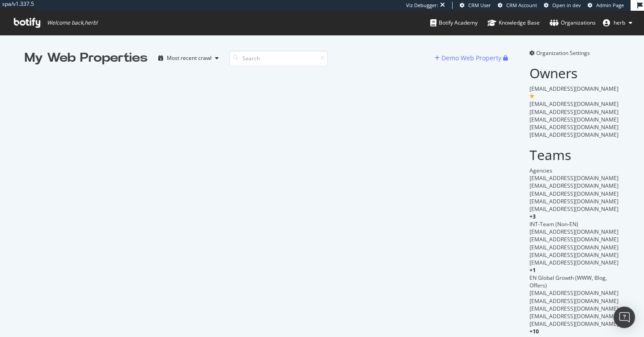 Image resolution: width=644 pixels, height=337 pixels. I want to click on a: CRM User, so click(475, 5).